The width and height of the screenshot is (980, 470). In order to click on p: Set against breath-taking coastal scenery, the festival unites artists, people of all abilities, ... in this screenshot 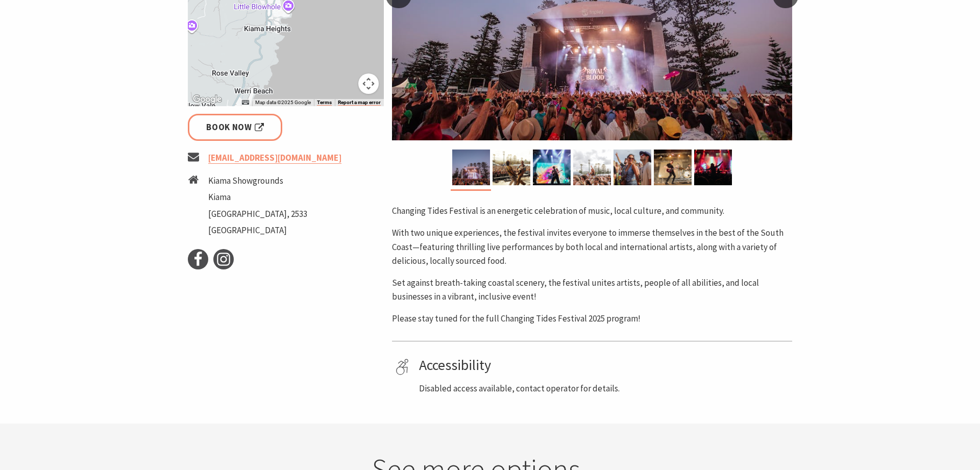, I will do `click(592, 289)`.